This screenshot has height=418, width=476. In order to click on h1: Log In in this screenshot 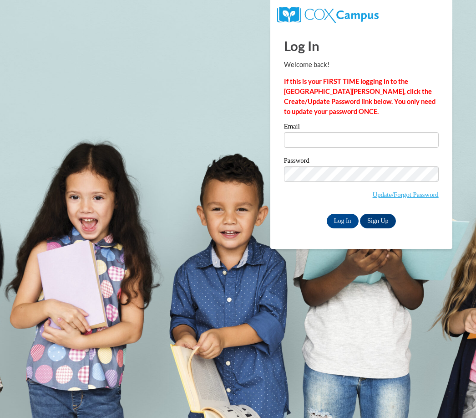, I will do `click(362, 46)`.